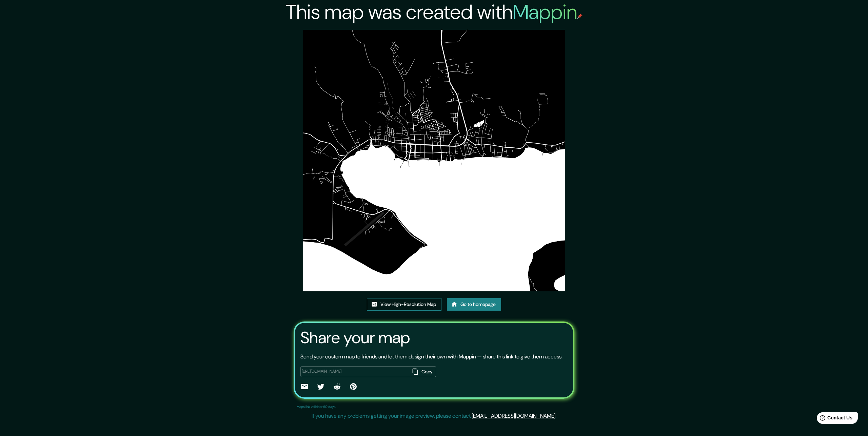 Image resolution: width=868 pixels, height=436 pixels. What do you see at coordinates (434, 416) in the screenshot?
I see `p: If you have any problems getting your image preview, please contact .` at bounding box center [434, 416].